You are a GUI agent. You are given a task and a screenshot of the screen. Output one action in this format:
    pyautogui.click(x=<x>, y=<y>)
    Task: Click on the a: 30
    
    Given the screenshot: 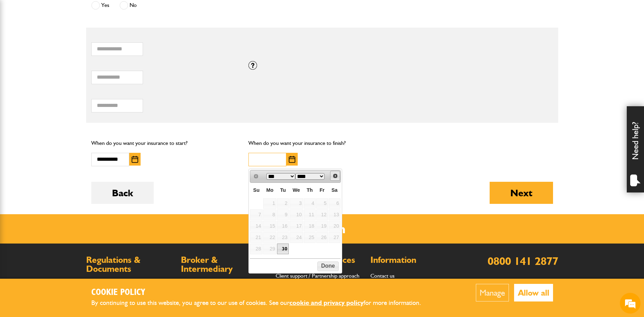 What is the action you would take?
    pyautogui.click(x=283, y=249)
    